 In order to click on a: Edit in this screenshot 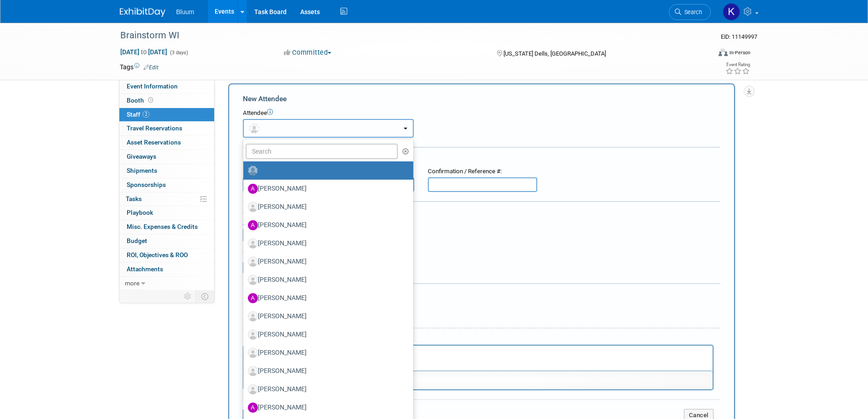, I will do `click(151, 67)`.